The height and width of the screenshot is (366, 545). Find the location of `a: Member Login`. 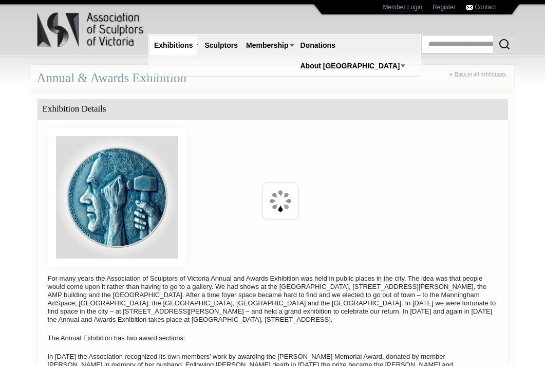

a: Member Login is located at coordinates (402, 7).